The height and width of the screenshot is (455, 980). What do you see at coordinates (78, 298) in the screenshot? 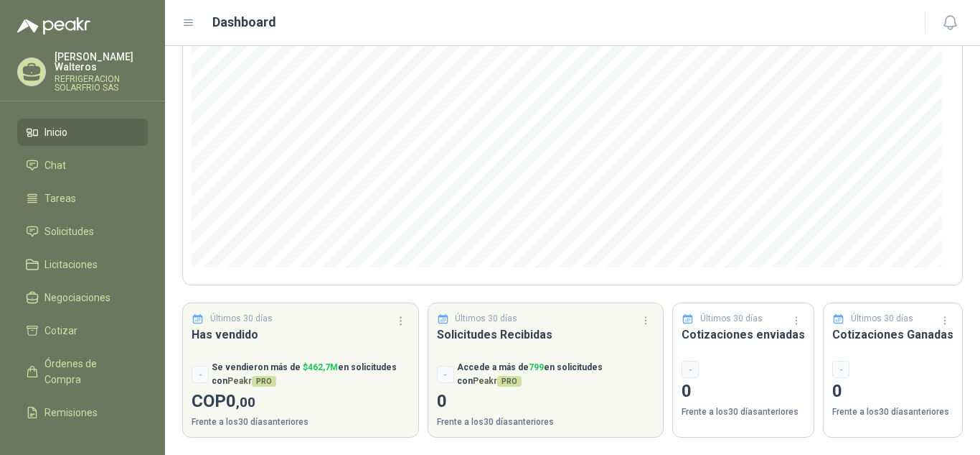
I see `span: Negociaciones` at bounding box center [78, 298].